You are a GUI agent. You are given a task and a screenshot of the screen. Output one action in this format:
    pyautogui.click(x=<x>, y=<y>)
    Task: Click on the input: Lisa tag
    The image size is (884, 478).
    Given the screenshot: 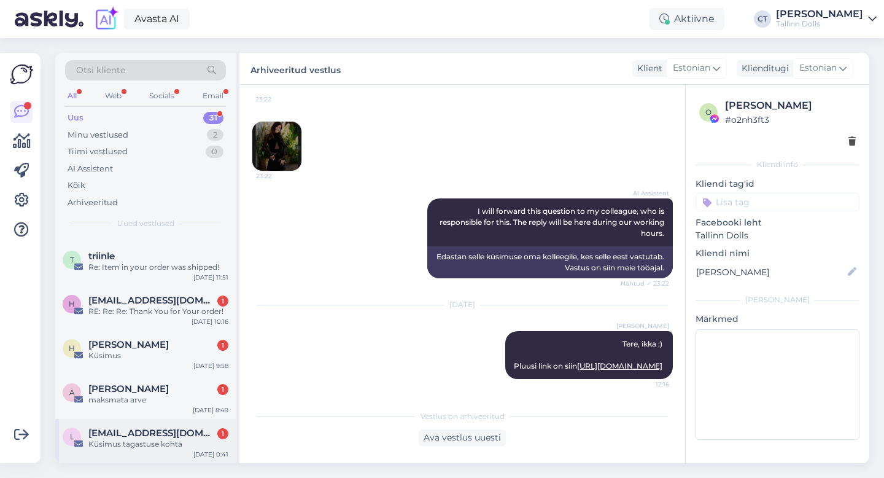 What is the action you would take?
    pyautogui.click(x=777, y=202)
    